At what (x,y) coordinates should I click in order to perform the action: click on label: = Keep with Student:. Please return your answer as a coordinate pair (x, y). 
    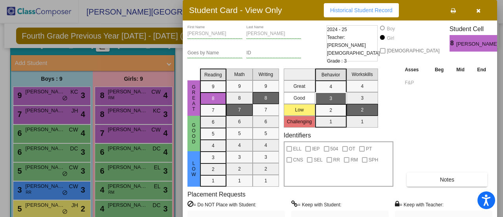
    Looking at the image, I should click on (316, 204).